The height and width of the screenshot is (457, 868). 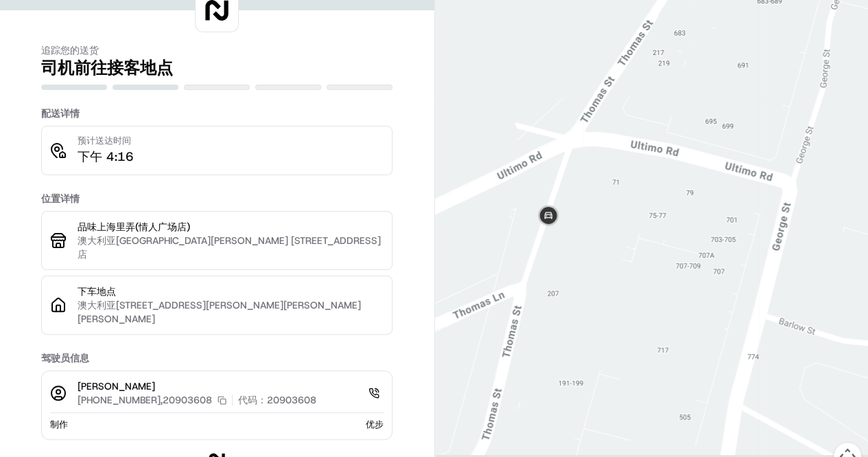 I want to click on font: 制作, so click(x=59, y=424).